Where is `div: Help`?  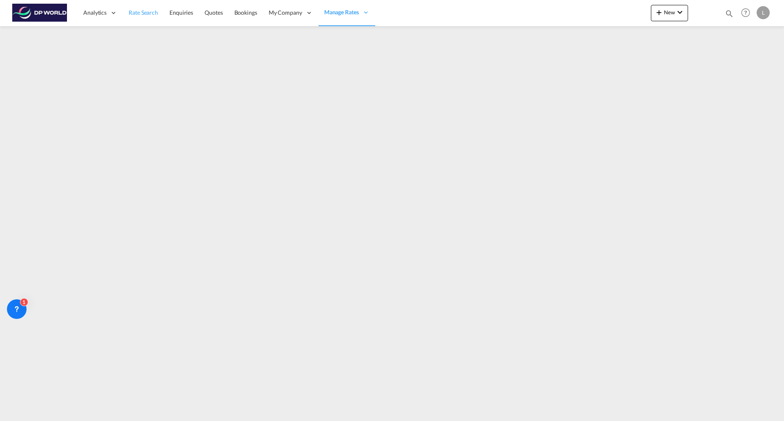 div: Help is located at coordinates (748, 13).